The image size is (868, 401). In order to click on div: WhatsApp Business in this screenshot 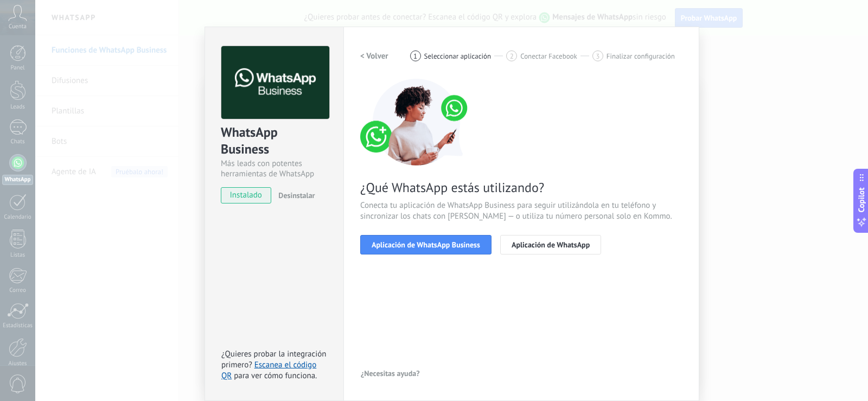, I will do `click(274, 141)`.